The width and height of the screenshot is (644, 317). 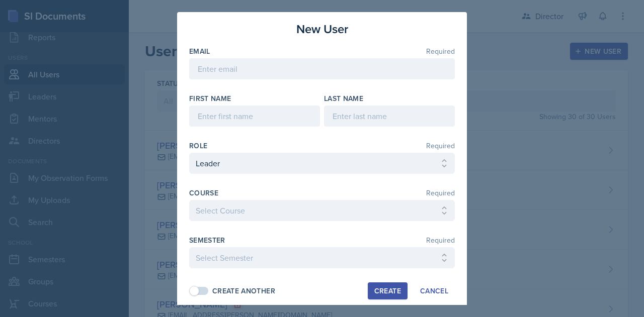 I want to click on label: First Name, so click(x=210, y=98).